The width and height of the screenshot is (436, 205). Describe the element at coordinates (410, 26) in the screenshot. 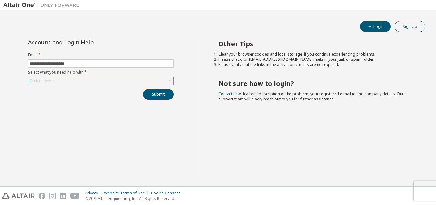

I see `button: Sign Up` at that location.